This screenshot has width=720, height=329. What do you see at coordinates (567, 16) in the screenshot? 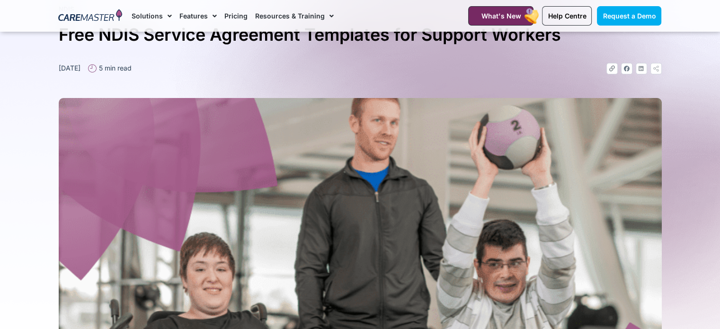
I see `a: Help Centre` at bounding box center [567, 16].